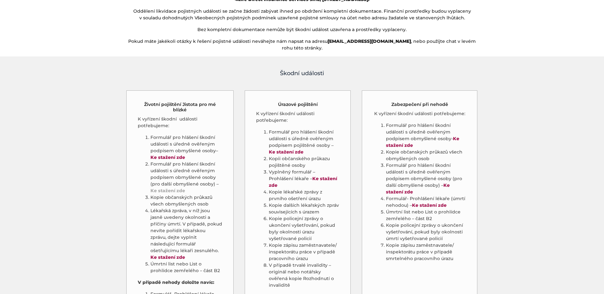 This screenshot has width=604, height=294. I want to click on p: Bez kompletní dokumentace nemůže být škodní událost uzavřena a prostředky vyplaceny., so click(302, 30).